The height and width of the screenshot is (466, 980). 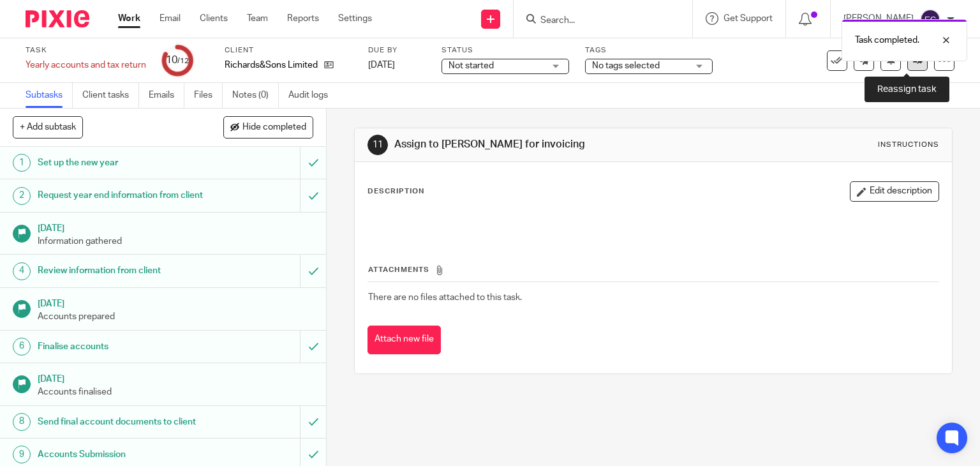 I want to click on label: Client, so click(x=288, y=50).